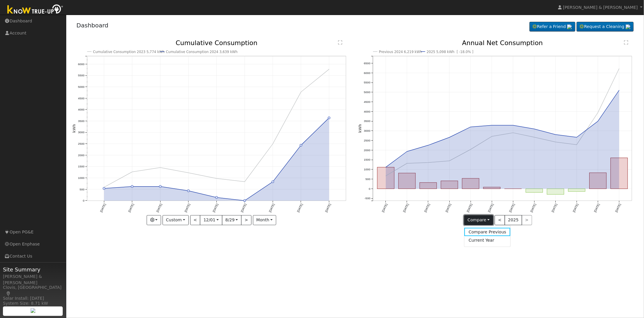 This screenshot has height=318, width=644. I want to click on a: Current Year, so click(487, 240).